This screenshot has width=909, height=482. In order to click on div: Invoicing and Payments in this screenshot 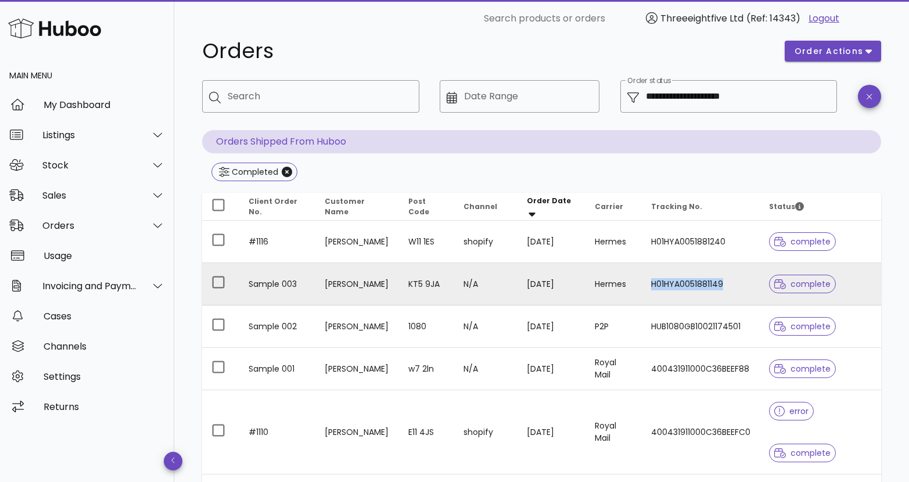, I will do `click(89, 286)`.